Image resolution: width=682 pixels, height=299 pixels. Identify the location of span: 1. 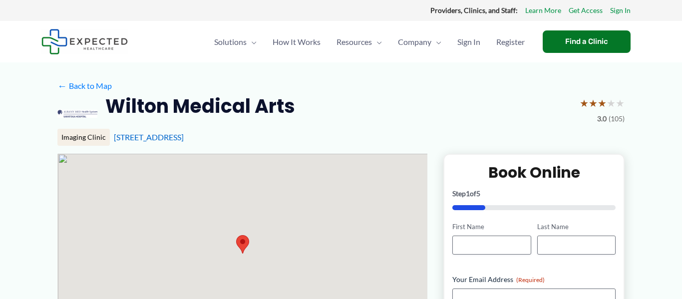
(468, 193).